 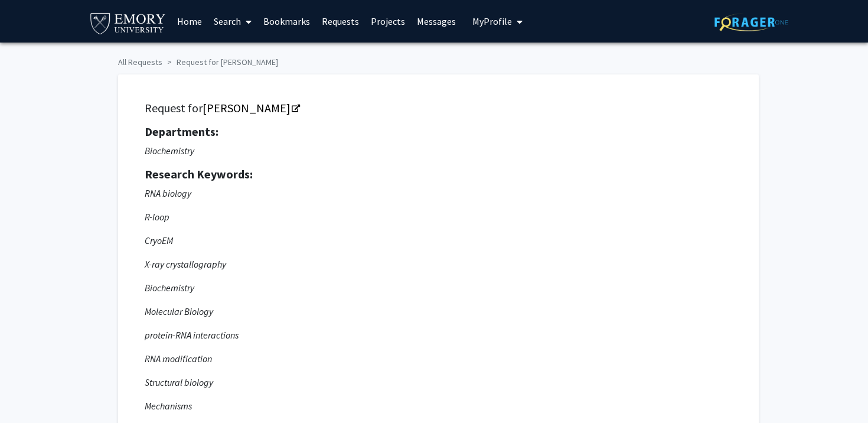 I want to click on a: All Requests, so click(x=140, y=62).